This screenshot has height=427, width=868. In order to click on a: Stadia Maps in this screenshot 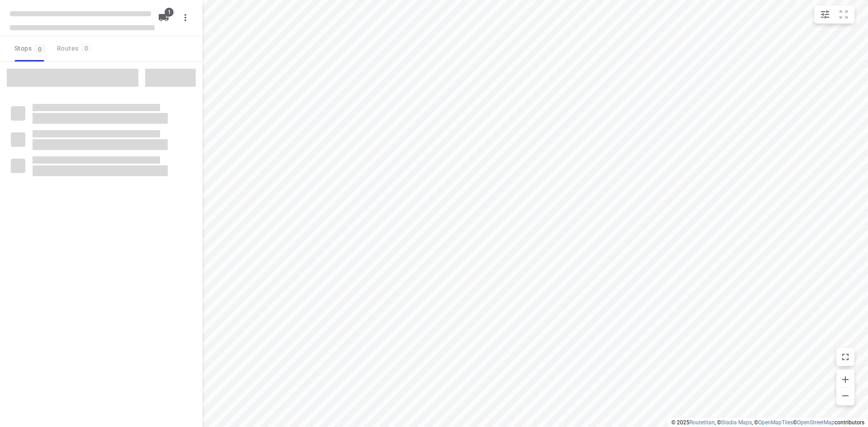, I will do `click(736, 422)`.